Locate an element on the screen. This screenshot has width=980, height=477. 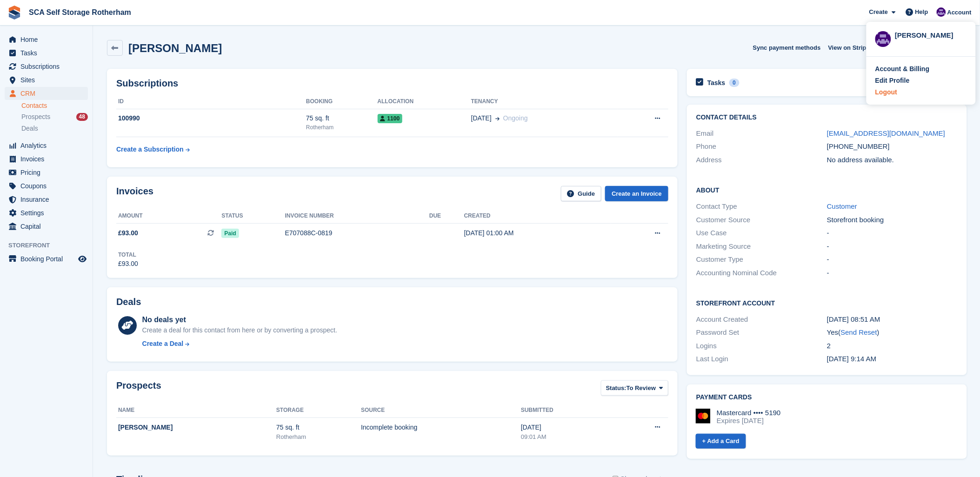
th: Booking is located at coordinates (341, 102).